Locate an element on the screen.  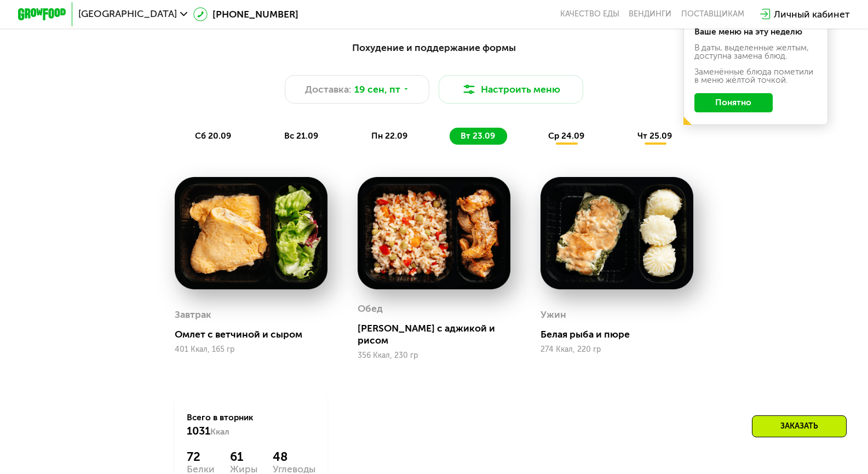
button: Настроить меню is located at coordinates (511, 89).